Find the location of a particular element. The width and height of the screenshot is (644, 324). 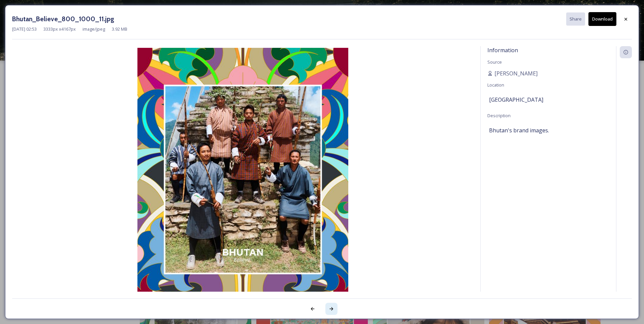

span: Source is located at coordinates (494, 62).